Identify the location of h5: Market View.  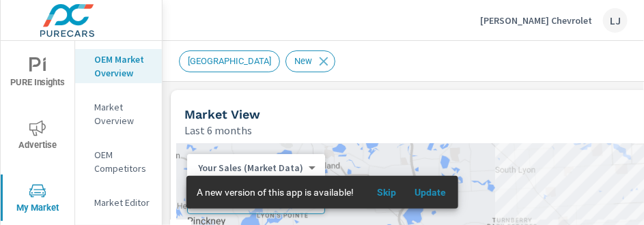
(222, 114).